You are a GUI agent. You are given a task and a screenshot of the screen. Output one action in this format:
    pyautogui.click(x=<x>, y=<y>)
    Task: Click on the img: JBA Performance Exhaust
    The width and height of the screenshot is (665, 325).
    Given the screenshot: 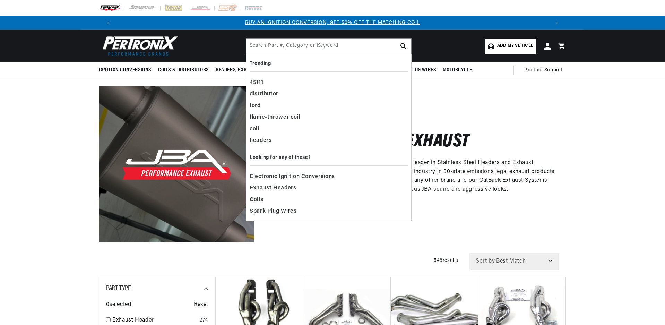 What is the action you would take?
    pyautogui.click(x=176, y=164)
    